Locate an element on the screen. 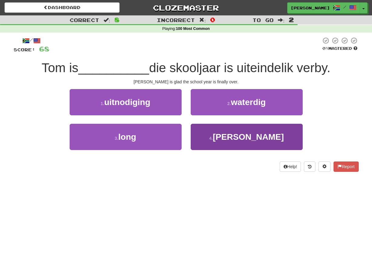 This screenshot has height=275, width=372. small: 1 . is located at coordinates (102, 104).